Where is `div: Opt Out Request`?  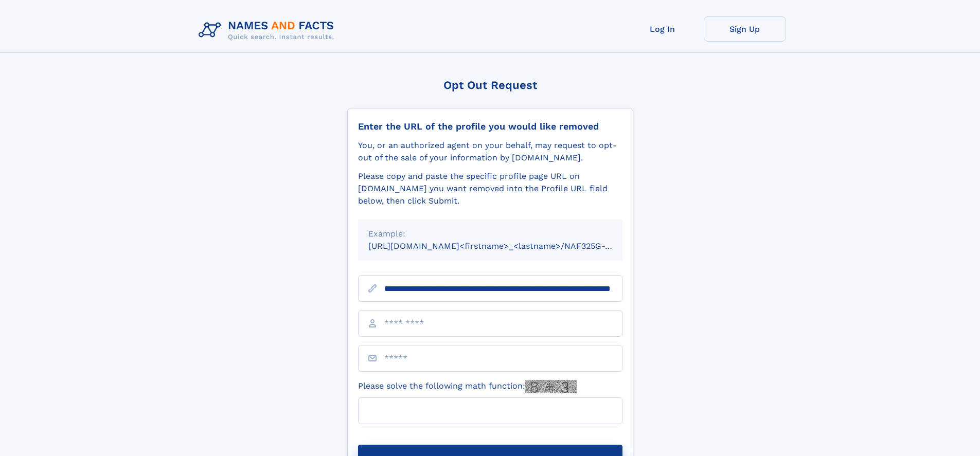
div: Opt Out Request is located at coordinates (490, 85).